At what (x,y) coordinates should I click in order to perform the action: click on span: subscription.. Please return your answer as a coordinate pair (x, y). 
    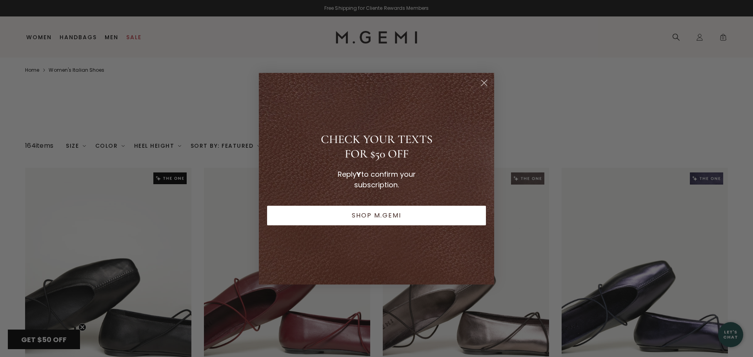
    Looking at the image, I should click on (377, 185).